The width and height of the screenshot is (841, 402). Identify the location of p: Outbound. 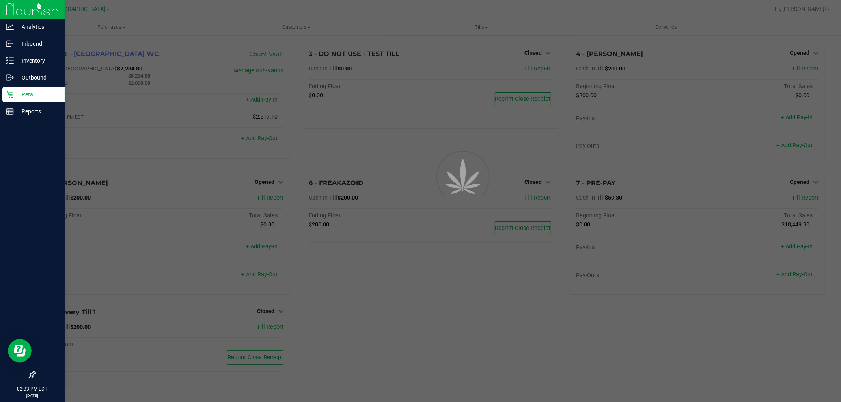
(37, 78).